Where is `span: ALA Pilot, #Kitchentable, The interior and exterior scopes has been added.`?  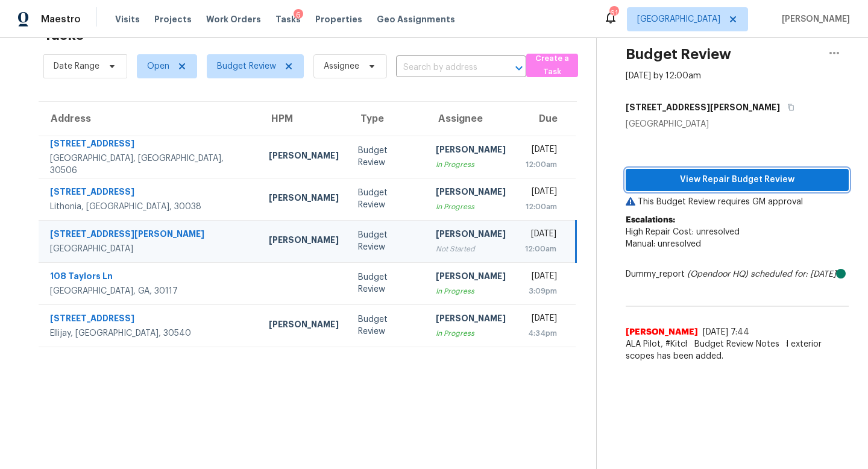 span: ALA Pilot, #Kitchentable, The interior and exterior scopes has been added. is located at coordinates (737, 350).